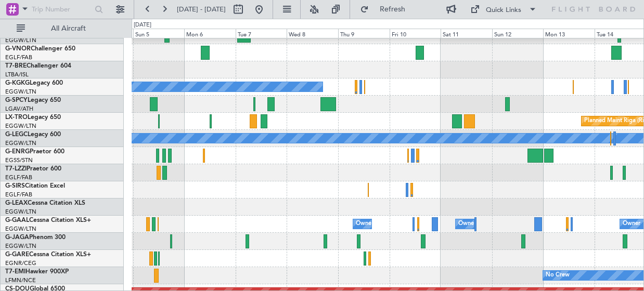  Describe the element at coordinates (504, 9) in the screenshot. I see `button: Quick Links` at that location.